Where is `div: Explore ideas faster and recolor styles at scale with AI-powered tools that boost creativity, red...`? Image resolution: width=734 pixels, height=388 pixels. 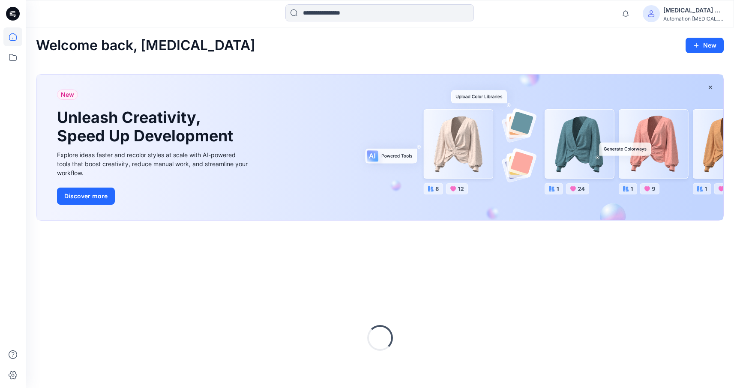 div: Explore ideas faster and recolor styles at scale with AI-powered tools that boost creativity, red... is located at coordinates (153, 164).